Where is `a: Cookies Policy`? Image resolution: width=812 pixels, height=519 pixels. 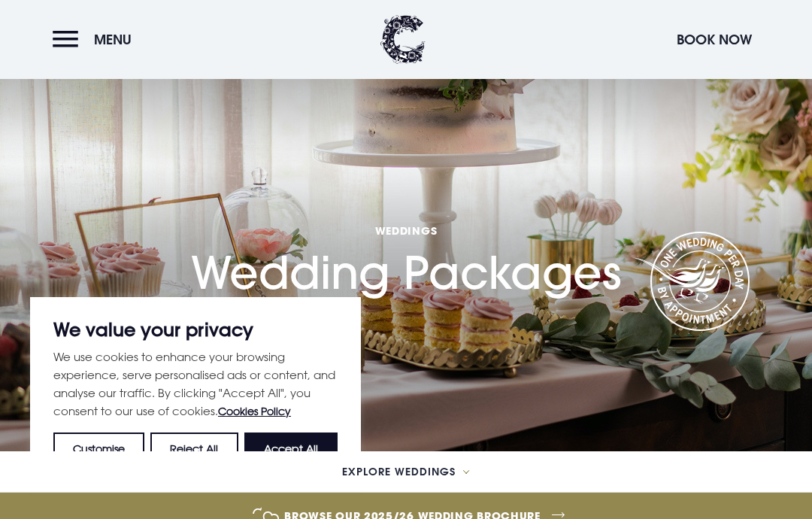 a: Cookies Policy is located at coordinates (254, 411).